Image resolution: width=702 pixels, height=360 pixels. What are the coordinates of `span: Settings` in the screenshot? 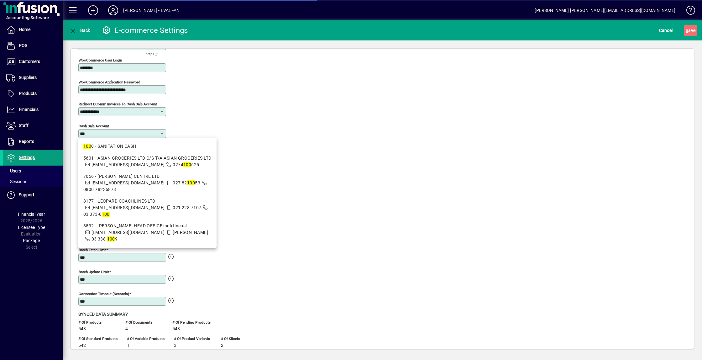 It's located at (27, 157).